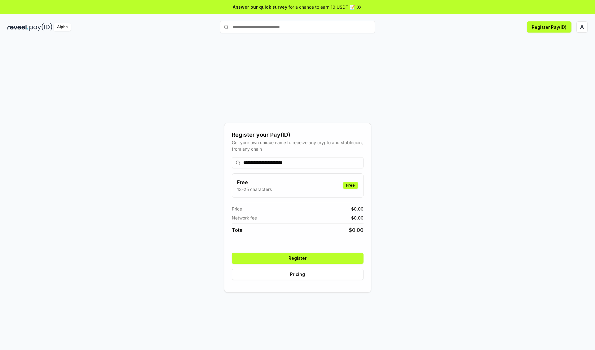 Image resolution: width=595 pixels, height=350 pixels. What do you see at coordinates (260, 7) in the screenshot?
I see `span: Answer our quick survey` at bounding box center [260, 7].